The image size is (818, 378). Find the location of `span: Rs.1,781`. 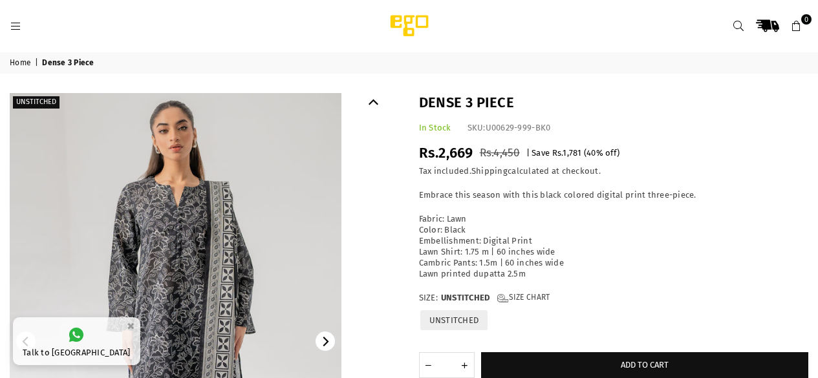

span: Rs.1,781 is located at coordinates (567, 153).